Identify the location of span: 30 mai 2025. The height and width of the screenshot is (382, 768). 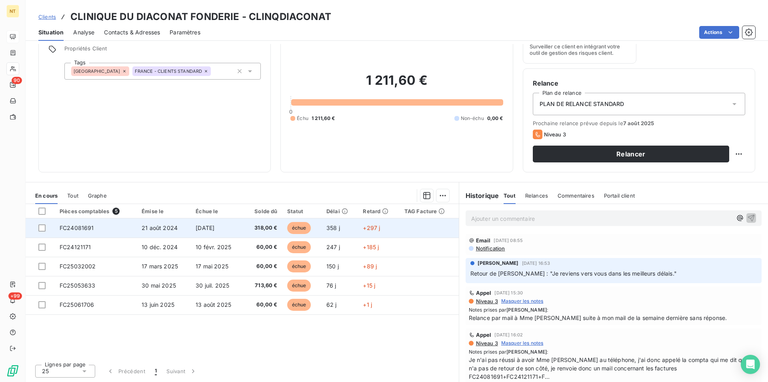
(159, 285).